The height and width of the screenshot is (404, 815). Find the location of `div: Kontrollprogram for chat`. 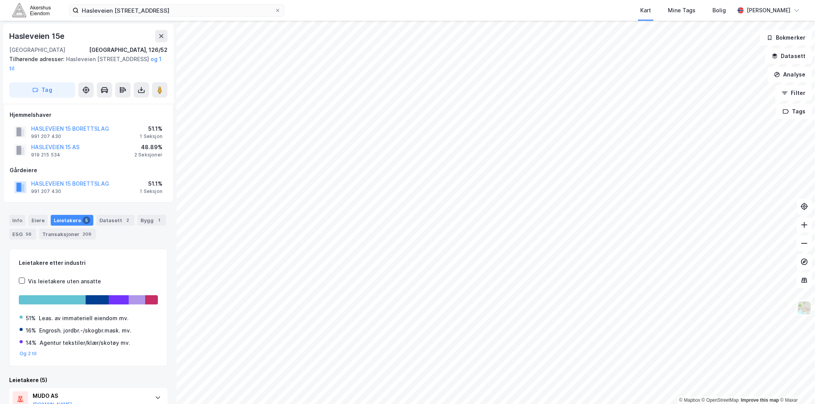

div: Kontrollprogram for chat is located at coordinates (796, 385).